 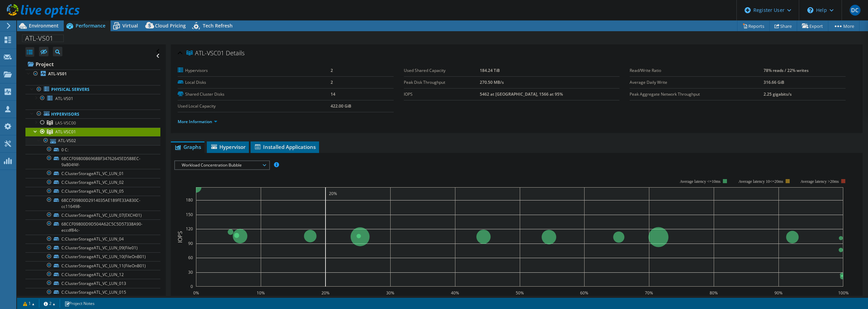 I want to click on a: ATL-VSC01, so click(x=93, y=132).